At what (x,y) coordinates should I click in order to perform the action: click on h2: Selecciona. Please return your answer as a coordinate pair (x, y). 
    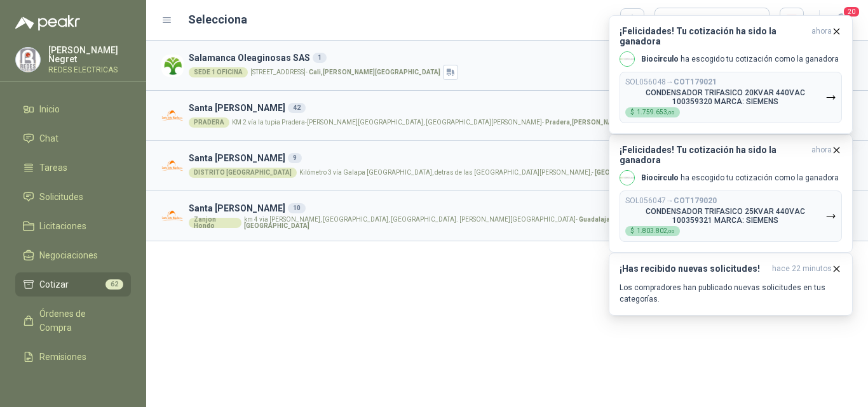
    Looking at the image, I should click on (218, 20).